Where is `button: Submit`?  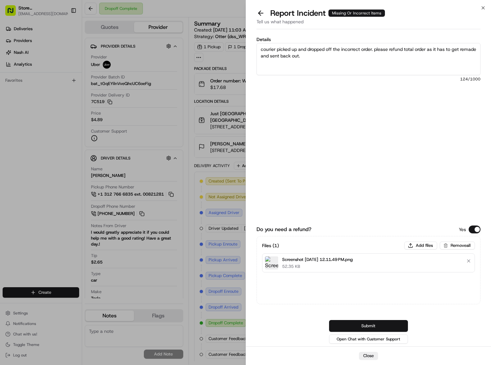
button: Submit is located at coordinates (368, 326).